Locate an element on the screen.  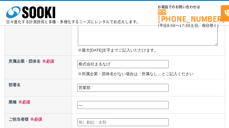
input: 業種不明の場合、事業内容を記載ください is located at coordinates (123, 105).